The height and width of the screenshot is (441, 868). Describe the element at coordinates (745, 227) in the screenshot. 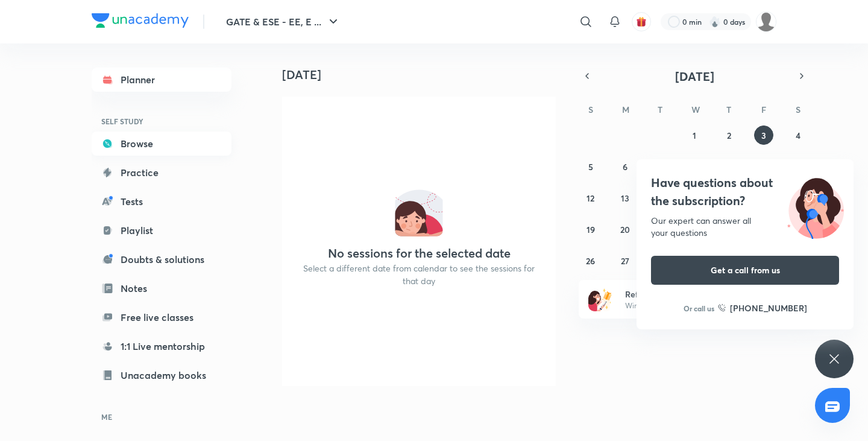

I see `div: Our expert can answer all your questions` at that location.